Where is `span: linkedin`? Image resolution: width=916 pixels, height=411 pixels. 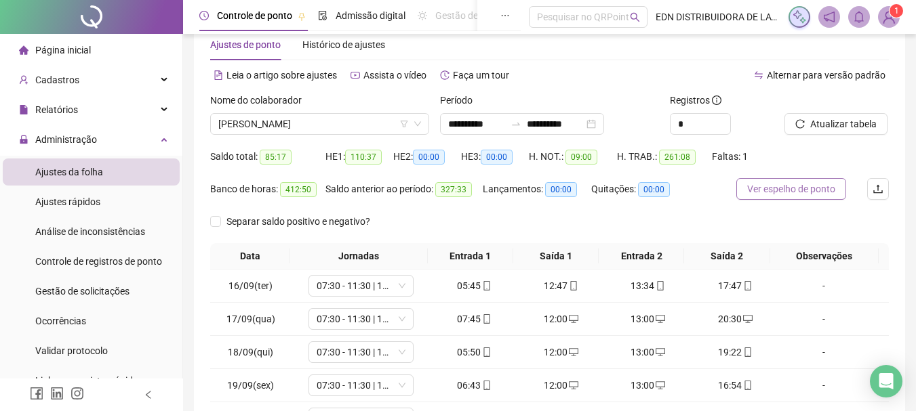
span: linkedin is located at coordinates (57, 394).